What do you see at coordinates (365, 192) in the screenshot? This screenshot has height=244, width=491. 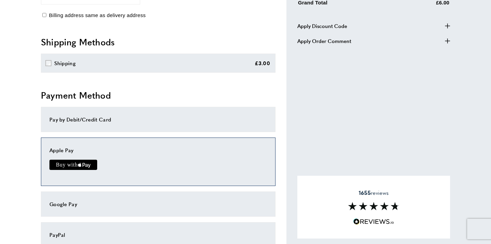 I see `strong: 1655` at bounding box center [365, 192].